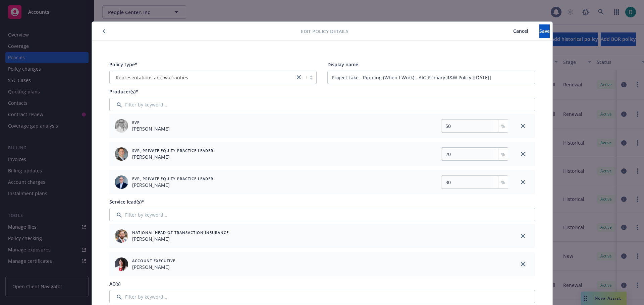 The height and width of the screenshot is (305, 644). Describe the element at coordinates (544, 31) in the screenshot. I see `button: Save` at that location.